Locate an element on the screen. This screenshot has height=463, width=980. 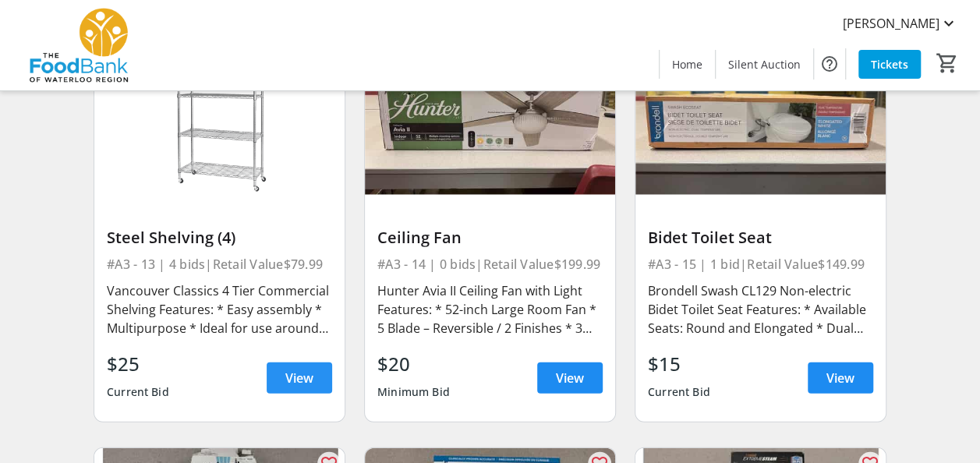
div: $20 is located at coordinates (414, 364).